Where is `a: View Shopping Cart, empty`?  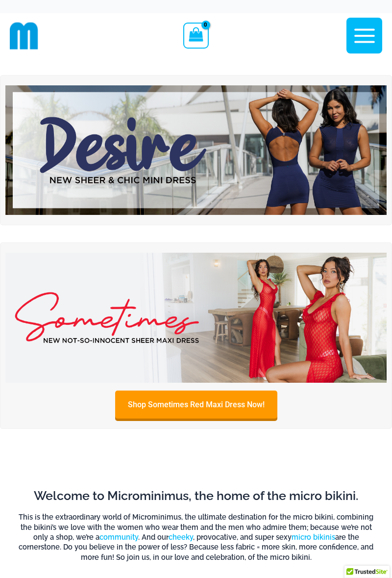 a: View Shopping Cart, empty is located at coordinates (196, 35).